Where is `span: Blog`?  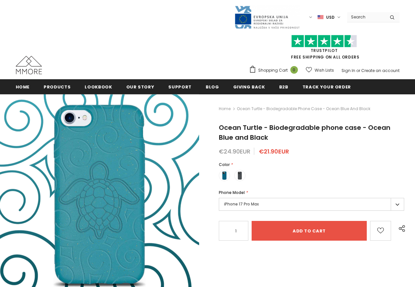 span: Blog is located at coordinates (212, 87).